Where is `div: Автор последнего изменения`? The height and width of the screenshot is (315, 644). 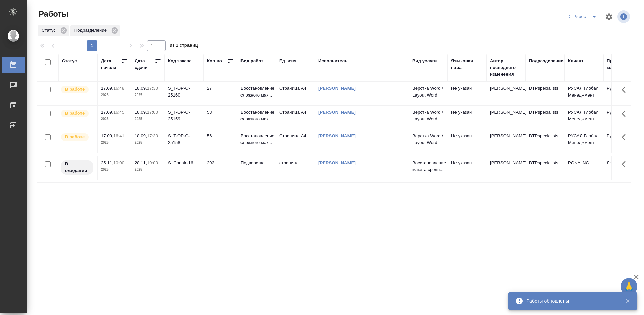 div: Автор последнего изменения is located at coordinates (506, 68).